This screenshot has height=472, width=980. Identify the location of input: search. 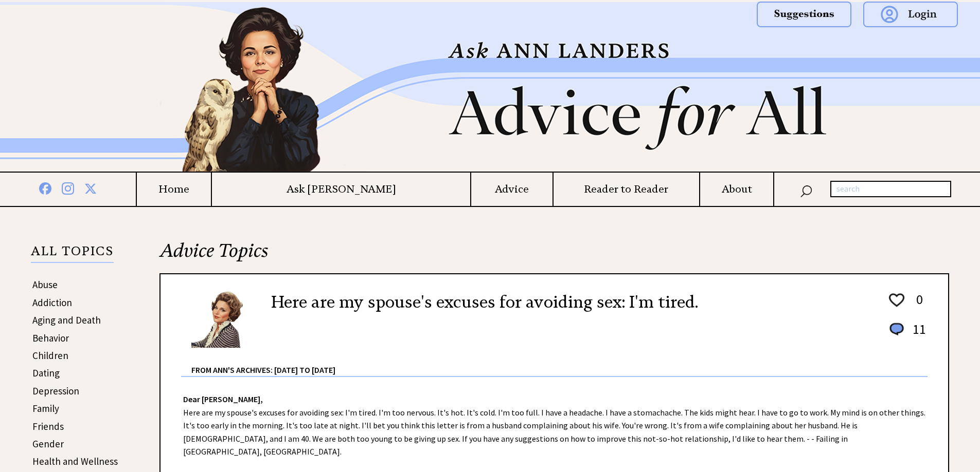
(891, 189).